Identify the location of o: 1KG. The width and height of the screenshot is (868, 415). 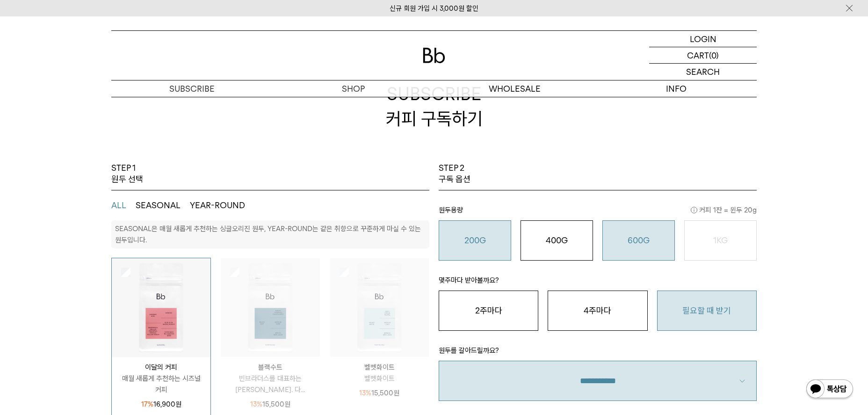
(720, 240).